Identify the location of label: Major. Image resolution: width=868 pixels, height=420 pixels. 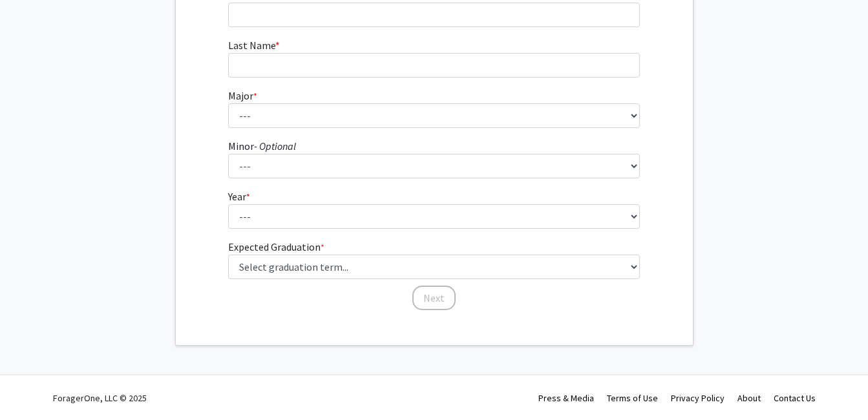
(242, 96).